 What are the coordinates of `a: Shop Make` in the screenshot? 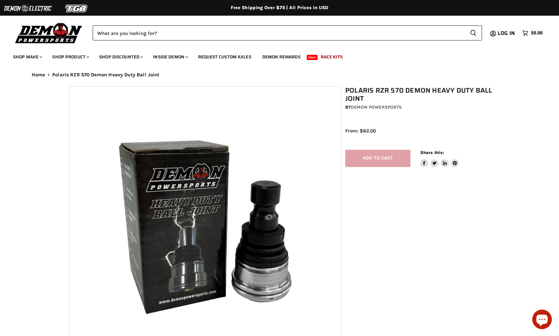 It's located at (27, 57).